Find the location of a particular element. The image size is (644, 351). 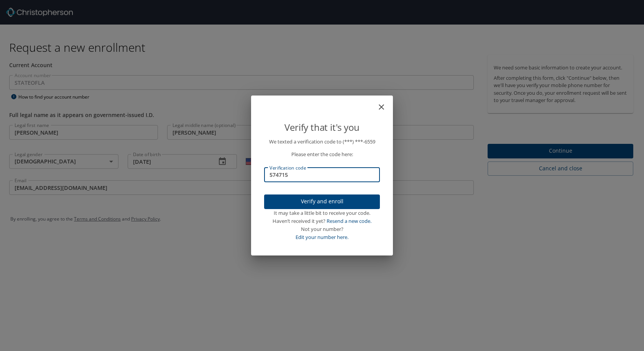

span: Verify and enroll is located at coordinates (322, 202).